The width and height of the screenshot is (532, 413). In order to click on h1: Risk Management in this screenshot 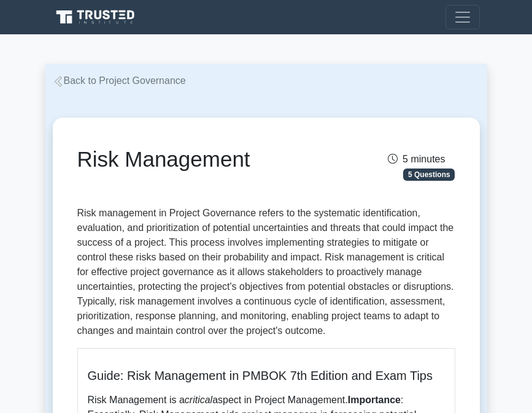, I will do `click(200, 159)`.